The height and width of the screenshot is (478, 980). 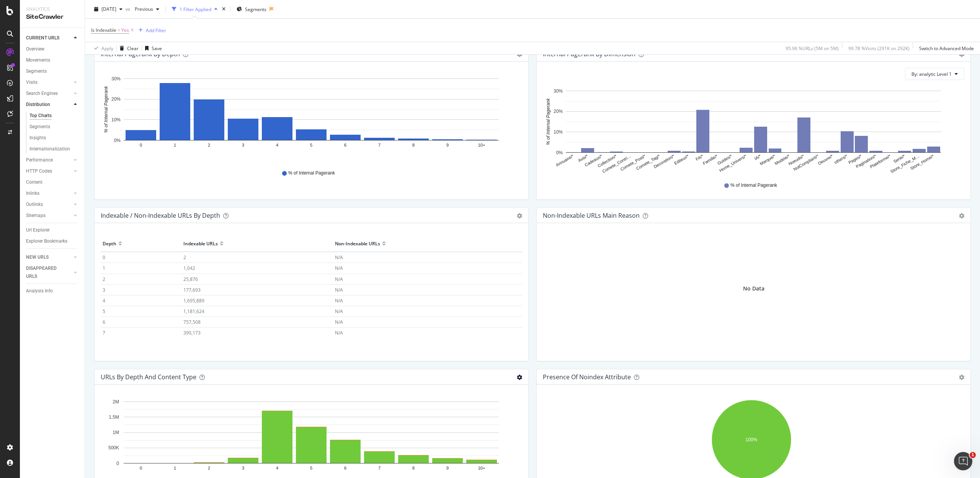 I want to click on text: others/*, so click(x=840, y=159).